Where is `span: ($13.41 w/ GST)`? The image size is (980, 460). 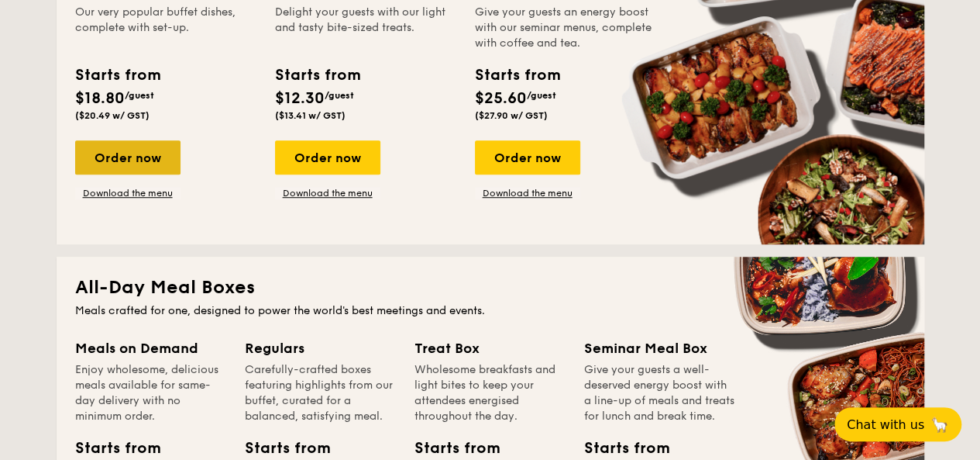
span: ($13.41 w/ GST) is located at coordinates (310, 115).